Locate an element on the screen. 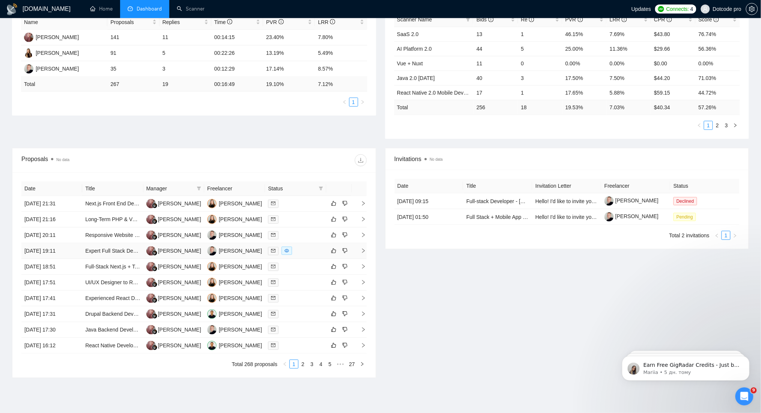 The image size is (761, 413). li: 4 is located at coordinates (321, 364).